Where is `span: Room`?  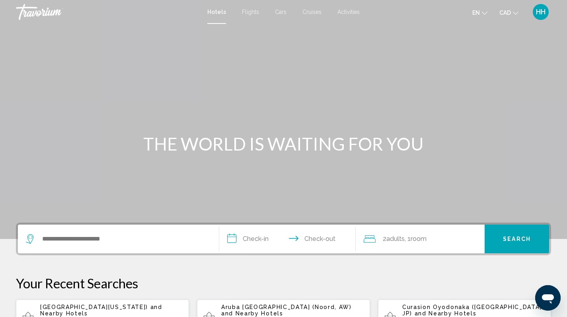 span: Room is located at coordinates (419, 238).